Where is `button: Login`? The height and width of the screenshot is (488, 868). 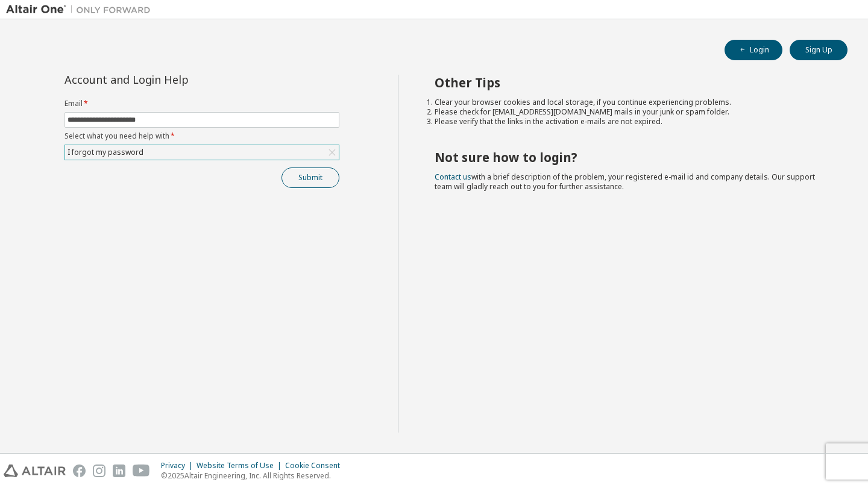
button: Login is located at coordinates (753, 50).